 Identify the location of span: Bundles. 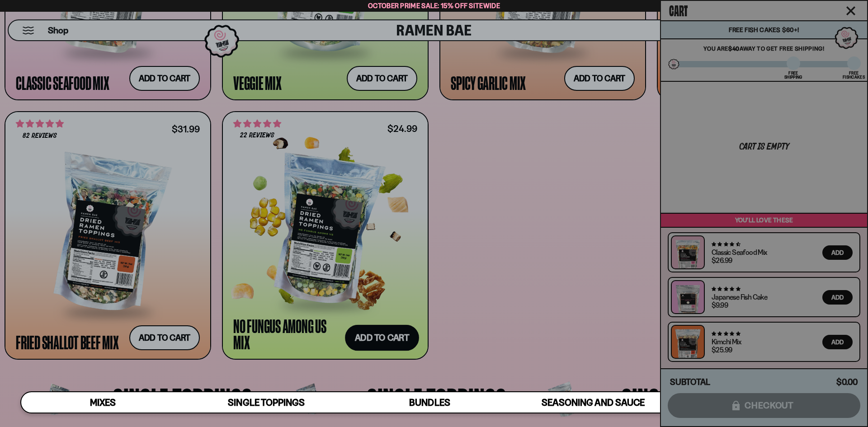
(429, 402).